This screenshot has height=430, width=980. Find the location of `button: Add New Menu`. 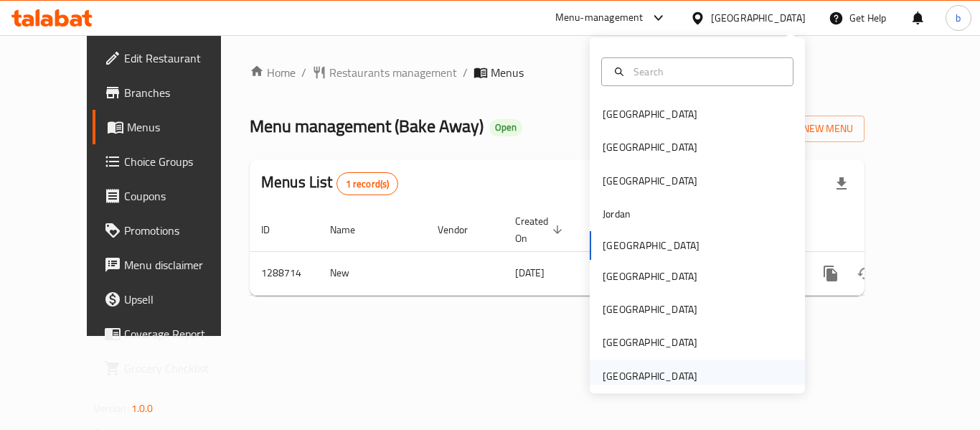

button: Add New Menu is located at coordinates (808, 129).